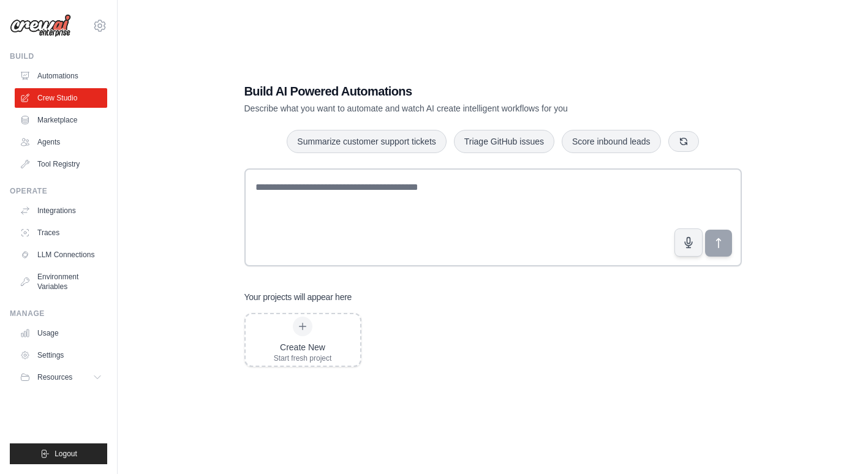 The image size is (868, 474). I want to click on button: Click to speak your automation idea, so click(689, 243).